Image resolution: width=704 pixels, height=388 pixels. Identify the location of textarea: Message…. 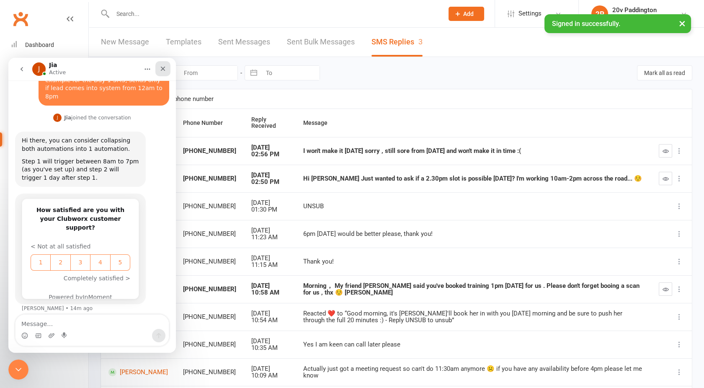
(84, 264).